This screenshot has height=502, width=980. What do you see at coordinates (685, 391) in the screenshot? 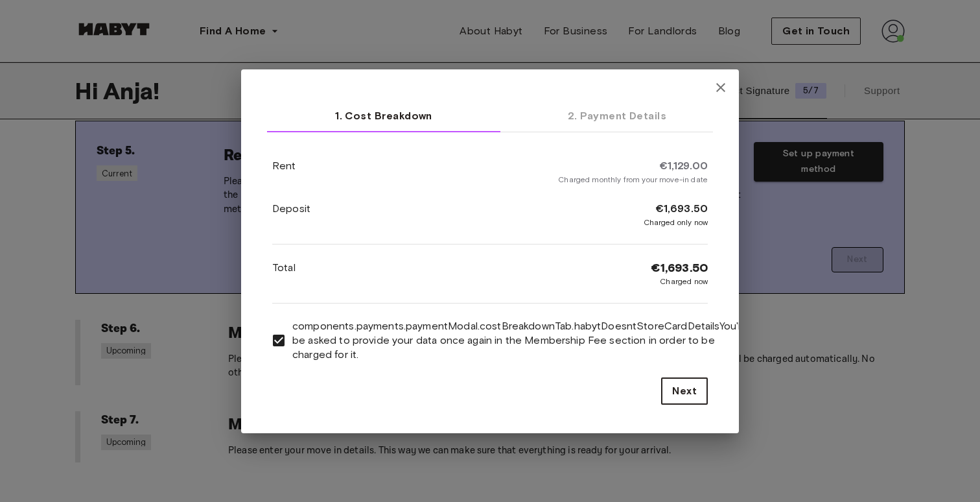
I see `span: Next` at bounding box center [685, 391].